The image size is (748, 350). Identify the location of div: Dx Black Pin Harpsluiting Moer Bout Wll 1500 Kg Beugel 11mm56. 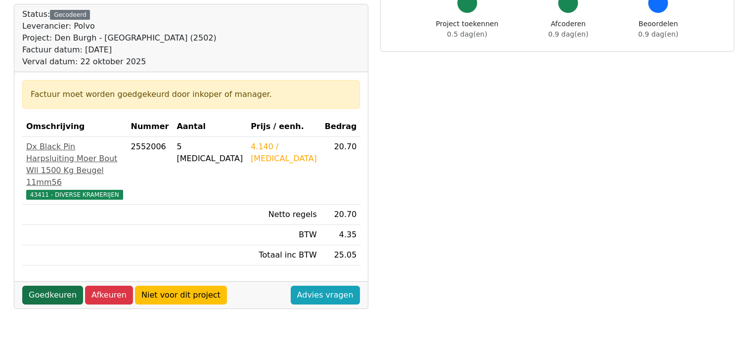
(75, 165).